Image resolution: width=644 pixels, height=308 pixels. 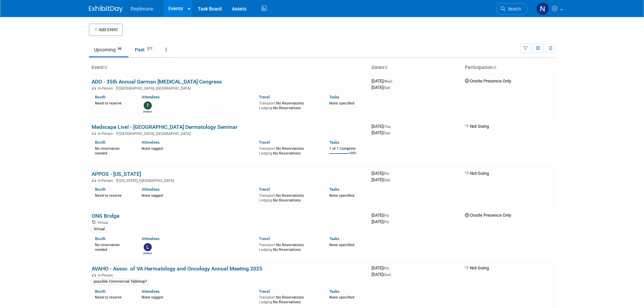 I want to click on img: Nicole Schaeffner, so click(x=543, y=9).